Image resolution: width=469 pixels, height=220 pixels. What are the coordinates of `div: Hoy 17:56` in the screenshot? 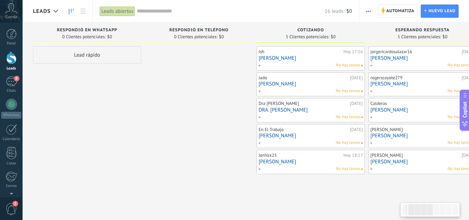 It's located at (353, 52).